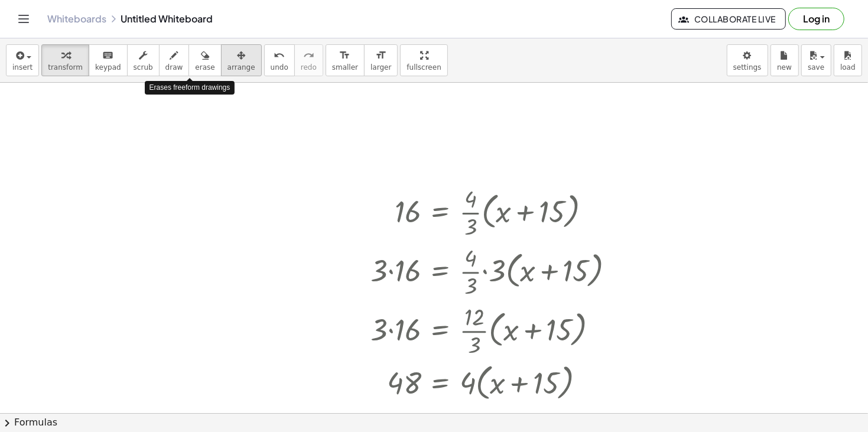 Image resolution: width=868 pixels, height=432 pixels. What do you see at coordinates (279, 56) in the screenshot?
I see `i: undo` at bounding box center [279, 56].